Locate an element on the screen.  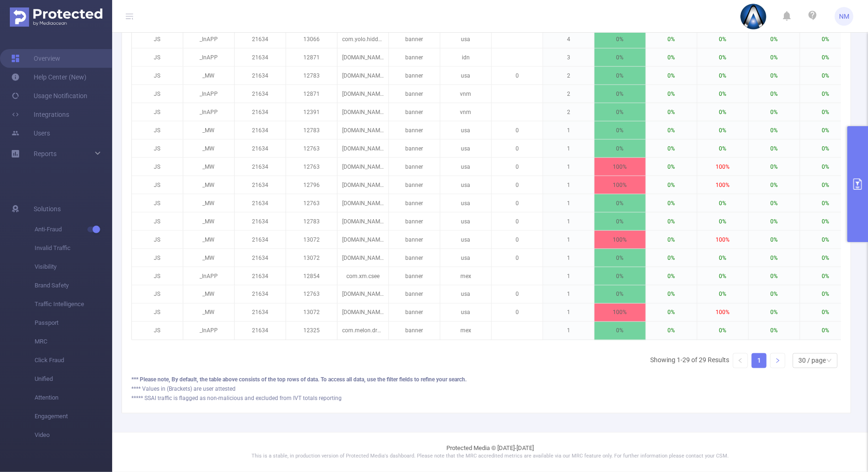
a: Usage Notification is located at coordinates (49, 96).